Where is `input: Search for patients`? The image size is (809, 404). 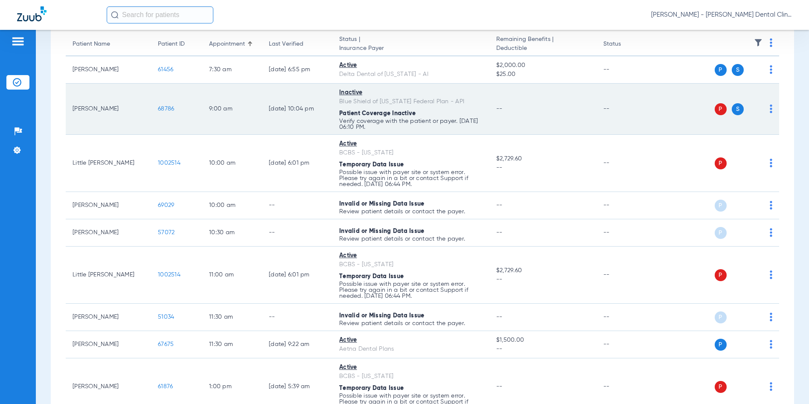 input: Search for patients is located at coordinates (160, 15).